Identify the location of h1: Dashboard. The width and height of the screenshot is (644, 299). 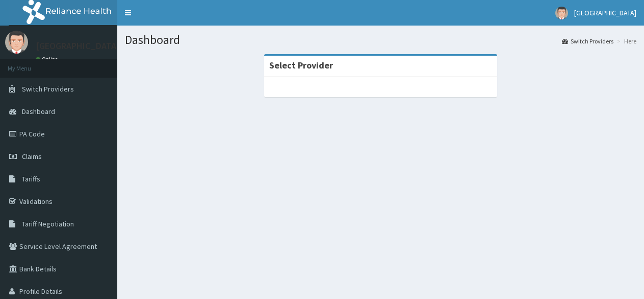
(381, 40).